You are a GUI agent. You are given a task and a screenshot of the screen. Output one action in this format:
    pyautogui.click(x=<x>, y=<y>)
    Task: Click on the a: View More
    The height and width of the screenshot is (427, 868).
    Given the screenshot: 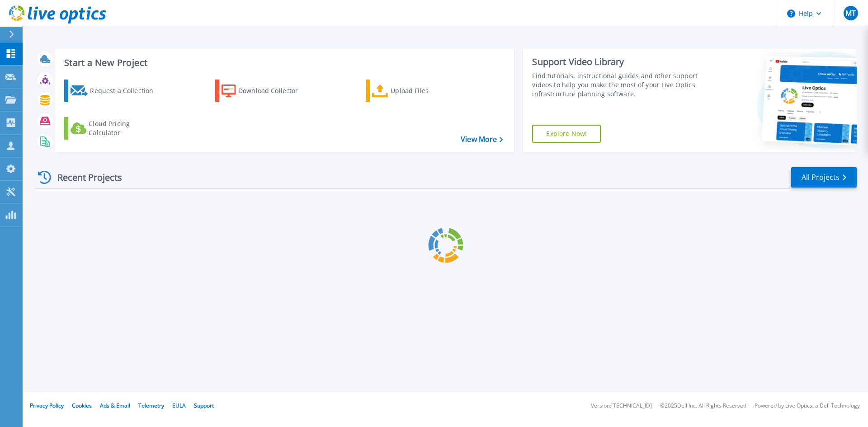 What is the action you would take?
    pyautogui.click(x=482, y=139)
    